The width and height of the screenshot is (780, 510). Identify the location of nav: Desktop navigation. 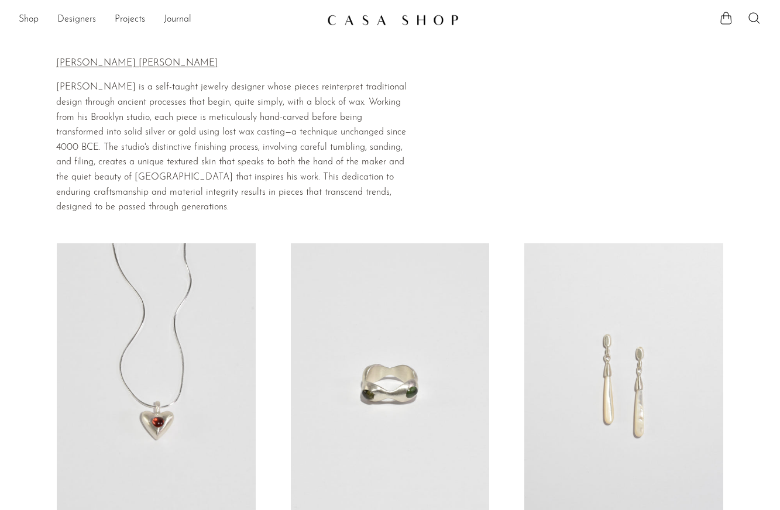
(168, 20).